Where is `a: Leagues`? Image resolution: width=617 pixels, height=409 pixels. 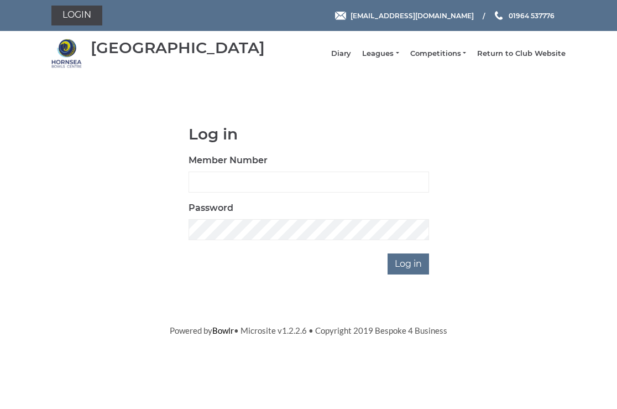 a: Leagues is located at coordinates (380, 54).